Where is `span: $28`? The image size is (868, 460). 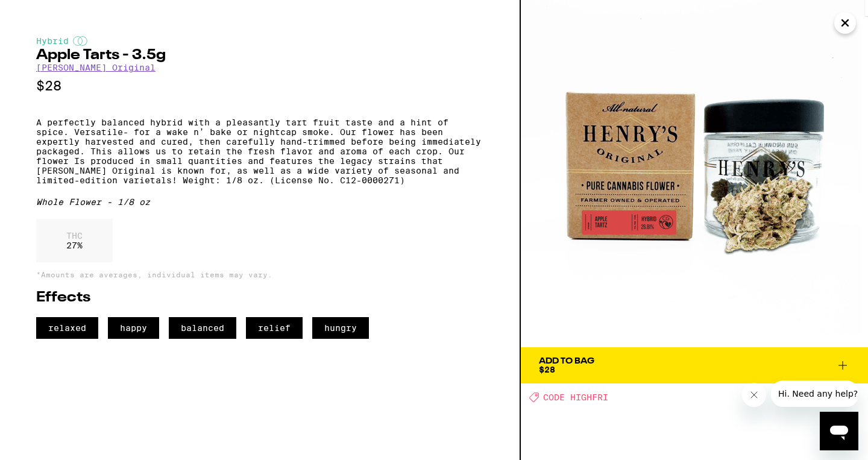 span: $28 is located at coordinates (547, 370).